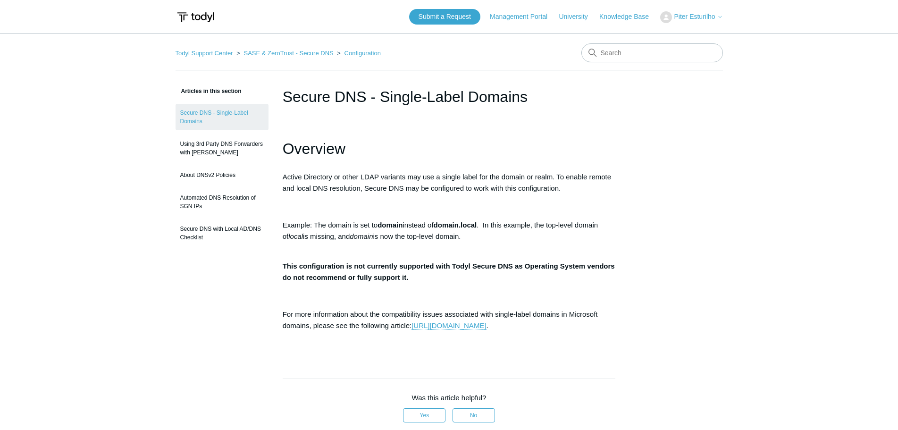 This screenshot has width=898, height=430. What do you see at coordinates (449, 149) in the screenshot?
I see `h1: Overview` at bounding box center [449, 149].